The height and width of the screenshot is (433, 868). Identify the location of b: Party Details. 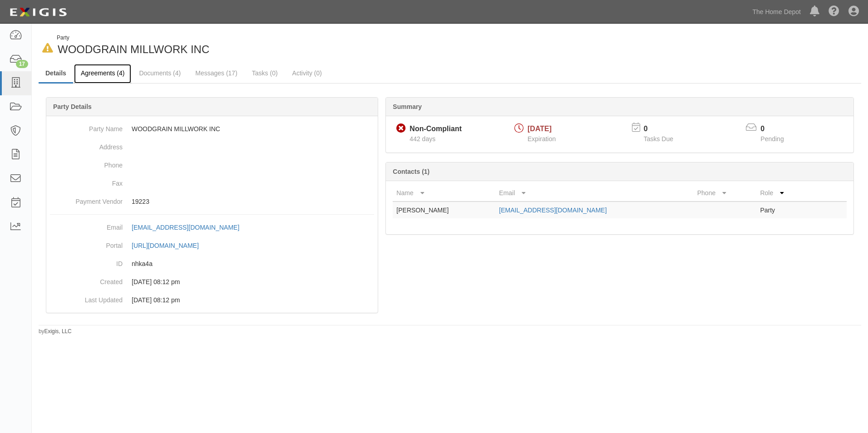
(72, 107).